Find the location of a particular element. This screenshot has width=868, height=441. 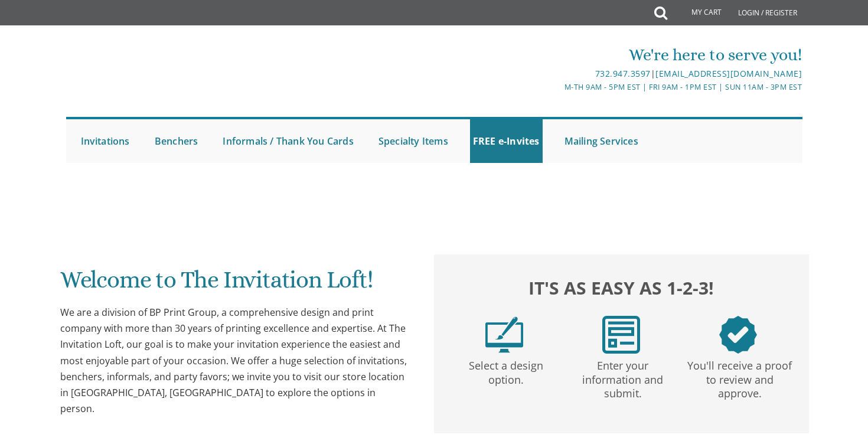

img: step2.png is located at coordinates (621, 335).